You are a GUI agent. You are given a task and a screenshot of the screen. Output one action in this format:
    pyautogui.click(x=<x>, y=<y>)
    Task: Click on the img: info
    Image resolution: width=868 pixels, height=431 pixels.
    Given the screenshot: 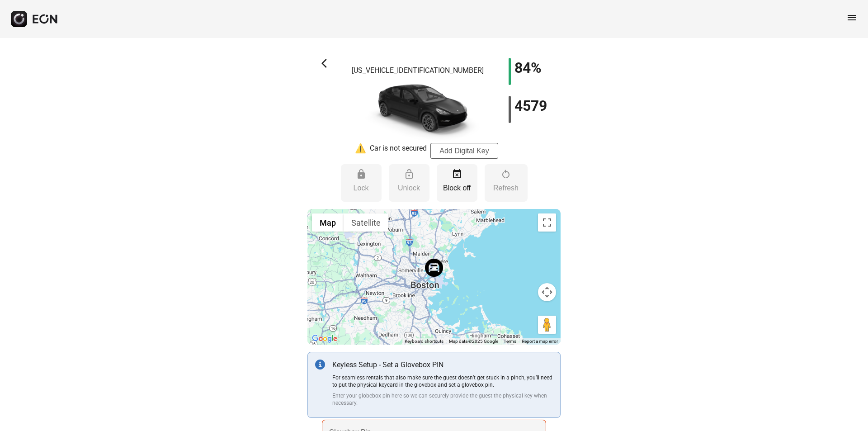 What is the action you would take?
    pyautogui.click(x=320, y=364)
    